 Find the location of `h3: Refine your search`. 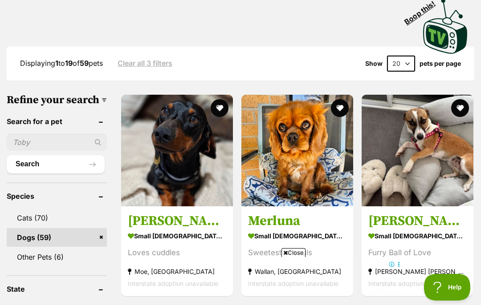

h3: Refine your search is located at coordinates (57, 100).